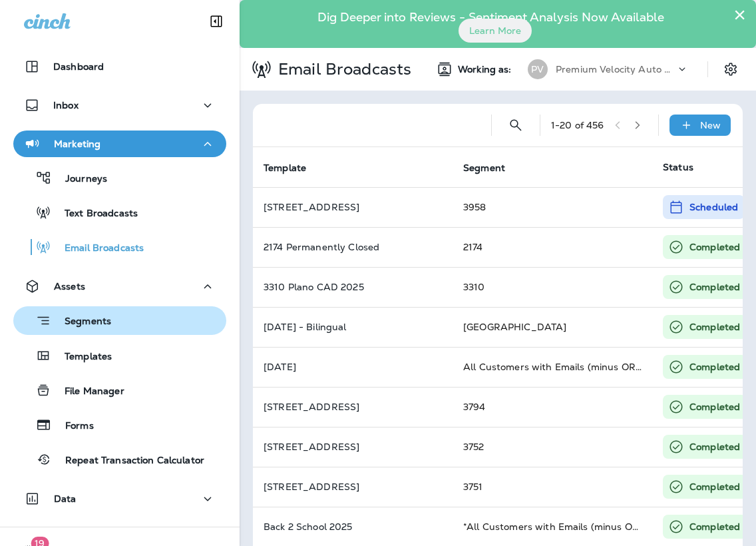 The image size is (756, 546). I want to click on button: Email Broadcasts, so click(120, 247).